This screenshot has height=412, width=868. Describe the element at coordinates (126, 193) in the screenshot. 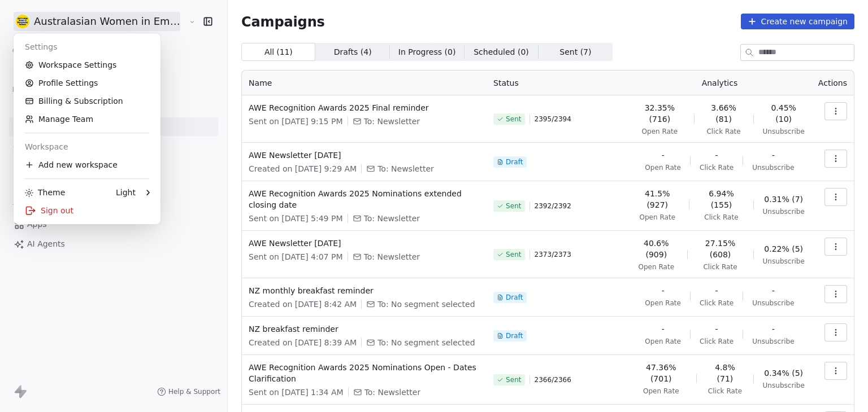

I see `div: Light` at that location.